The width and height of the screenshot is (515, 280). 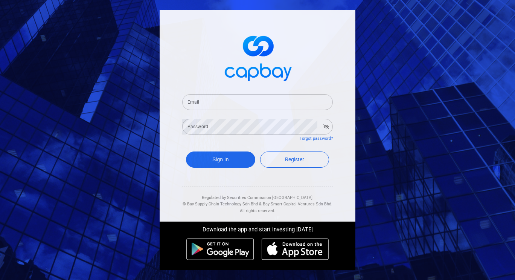 What do you see at coordinates (221, 159) in the screenshot?
I see `button: Sign In` at bounding box center [221, 159].